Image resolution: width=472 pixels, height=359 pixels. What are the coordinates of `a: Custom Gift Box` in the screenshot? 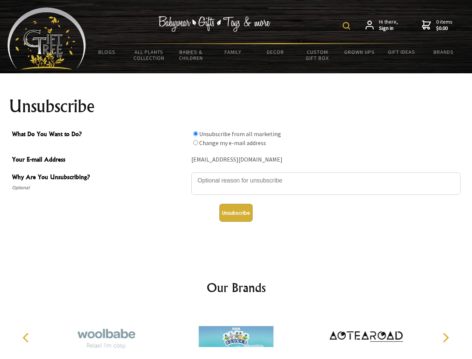 It's located at (317, 55).